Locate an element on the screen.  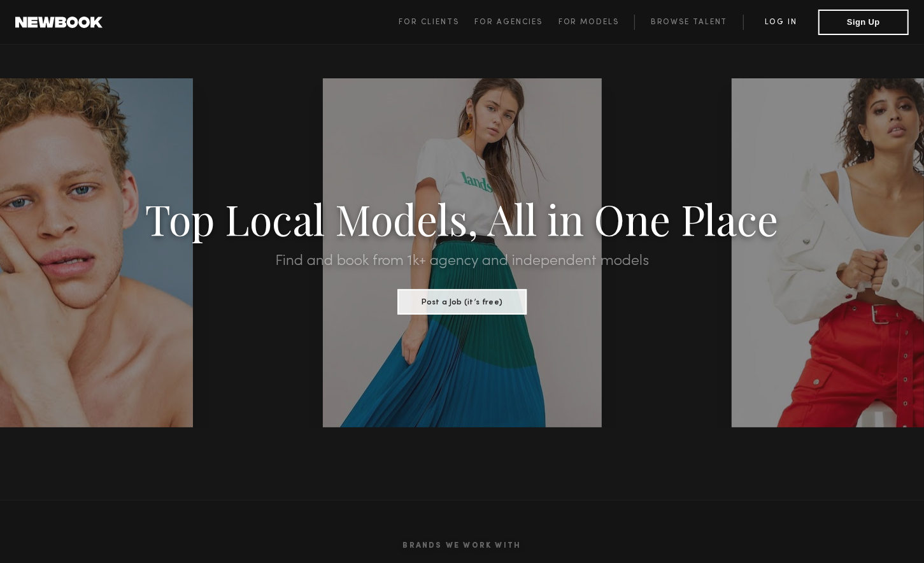
span: For Agencies is located at coordinates (508, 22).